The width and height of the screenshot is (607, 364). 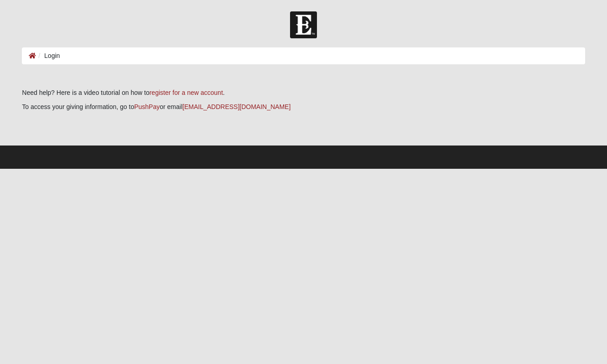 What do you see at coordinates (303, 93) in the screenshot?
I see `p: Need help? Here is a video tutorial on how to .` at bounding box center [303, 93].